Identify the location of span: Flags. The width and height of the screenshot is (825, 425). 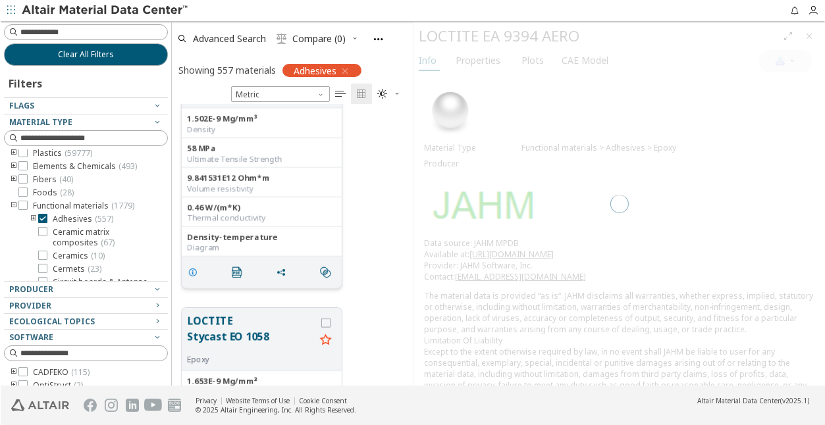
(21, 105).